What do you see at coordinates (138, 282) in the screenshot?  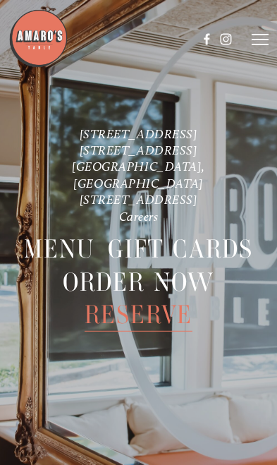 I see `a: Order Now` at bounding box center [138, 282].